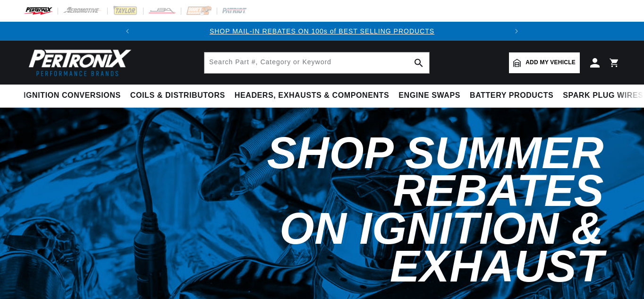  Describe the element at coordinates (512, 95) in the screenshot. I see `span: Battery Products` at that location.